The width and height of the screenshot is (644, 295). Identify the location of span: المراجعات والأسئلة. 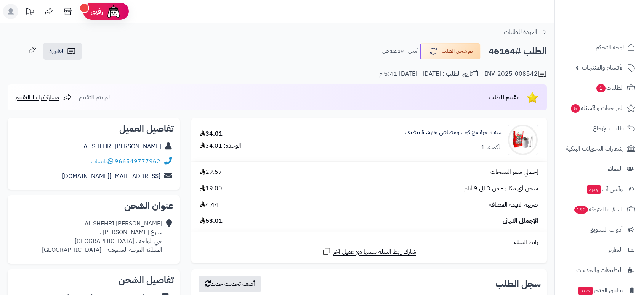
(597, 108).